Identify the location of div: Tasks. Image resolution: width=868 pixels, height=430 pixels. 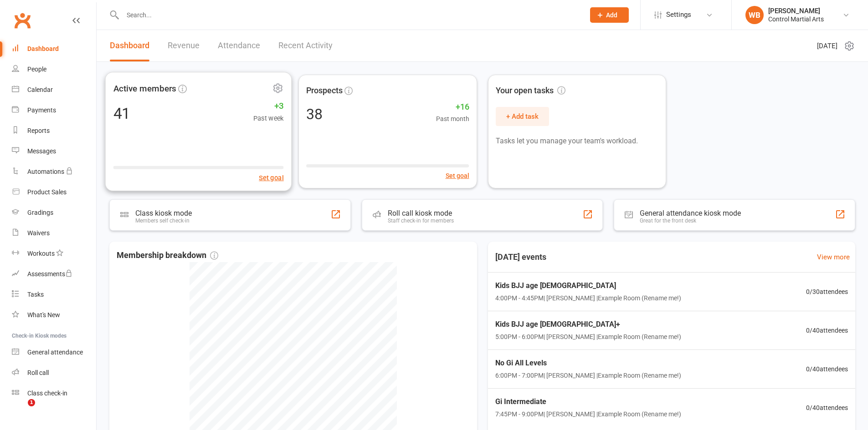
(36, 295).